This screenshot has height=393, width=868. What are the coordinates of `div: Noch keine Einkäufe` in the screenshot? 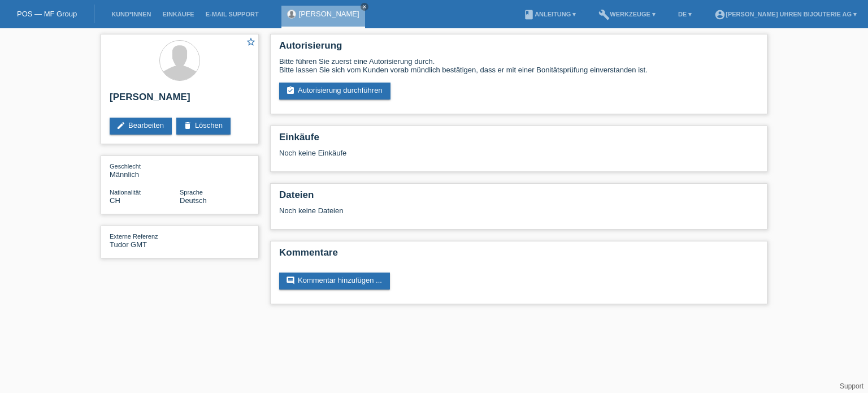 It's located at (519, 157).